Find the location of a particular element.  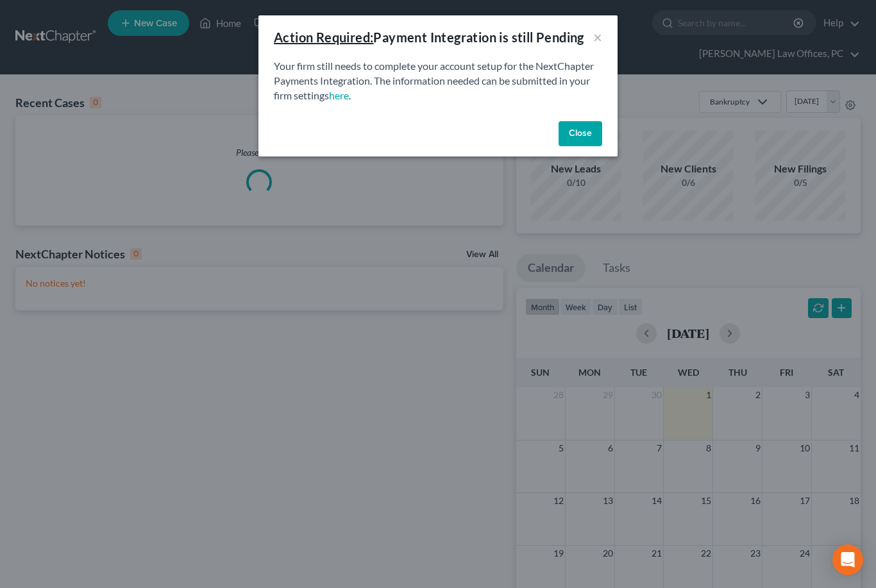

div: Payment Integration is still Pending is located at coordinates (429, 37).